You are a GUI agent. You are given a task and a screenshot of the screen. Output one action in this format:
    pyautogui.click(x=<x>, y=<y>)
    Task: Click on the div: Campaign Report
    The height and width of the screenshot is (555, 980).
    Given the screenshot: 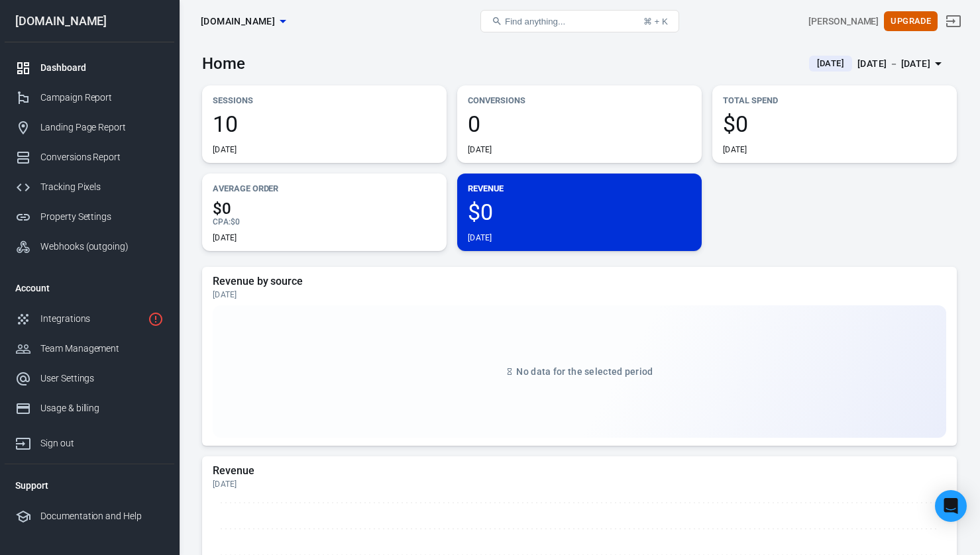 What is the action you would take?
    pyautogui.click(x=102, y=98)
    